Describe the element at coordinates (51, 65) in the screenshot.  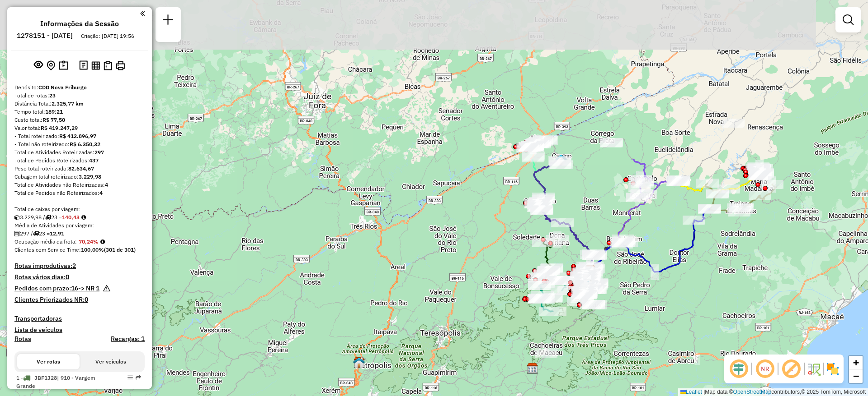
I see `button: Centralizar mapa no depósito ou ponto de apoio` at that location.